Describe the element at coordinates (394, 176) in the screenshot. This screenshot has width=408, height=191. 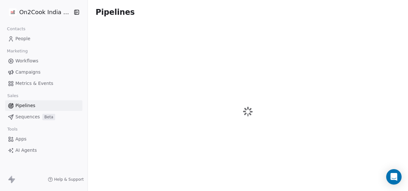
I see `div: Open Intercom Messenger` at that location.